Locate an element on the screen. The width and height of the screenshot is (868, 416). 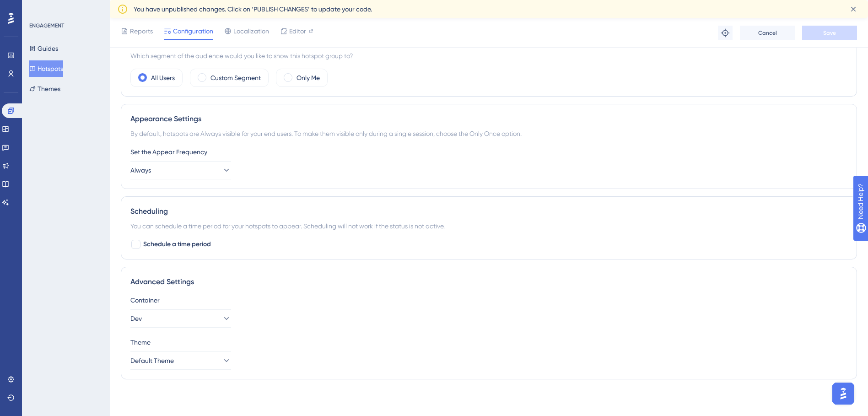
div: Appearance Settings is located at coordinates (489, 119).